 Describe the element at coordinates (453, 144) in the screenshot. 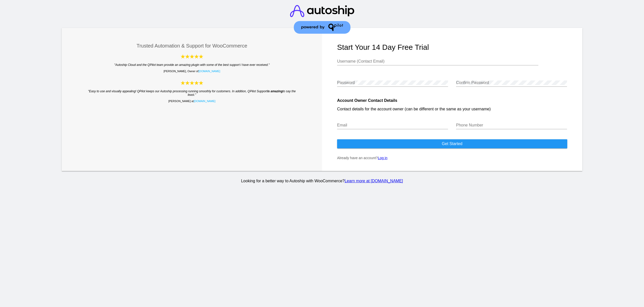

I see `span: Get started` at that location.